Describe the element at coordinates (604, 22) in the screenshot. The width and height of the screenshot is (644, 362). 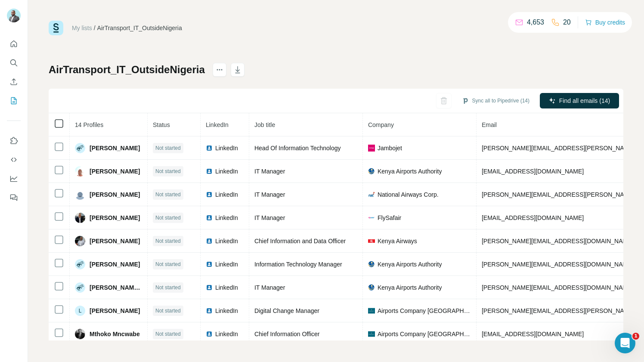
I see `button: Buy credits` at that location.